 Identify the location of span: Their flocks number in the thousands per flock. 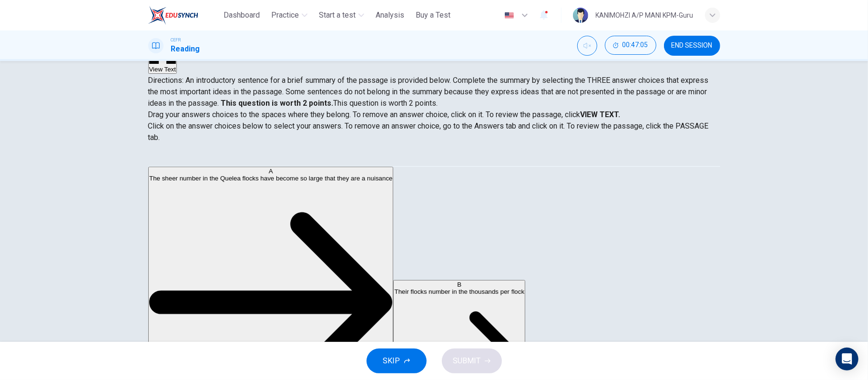
(459, 291).